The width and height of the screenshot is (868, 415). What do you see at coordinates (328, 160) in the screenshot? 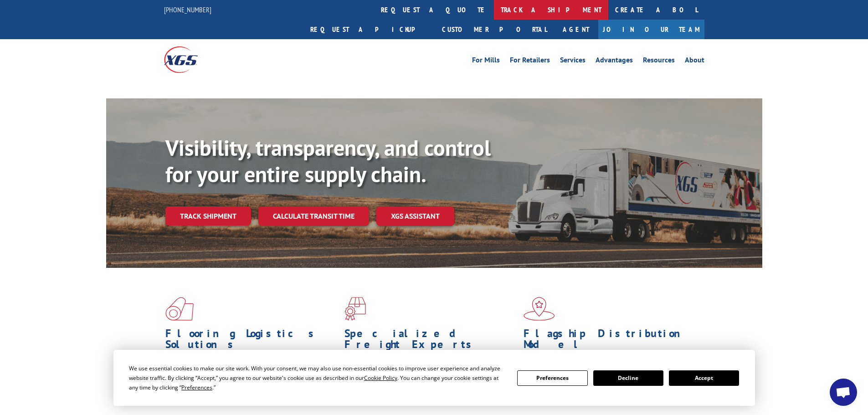
I see `b: Visibility, transparency, and control for your entire supply chain.` at bounding box center [328, 160].